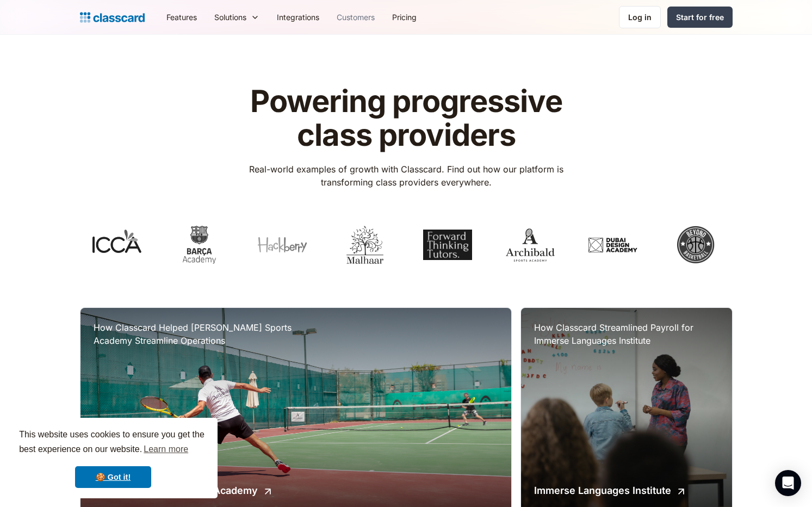 The width and height of the screenshot is (812, 507). Describe the element at coordinates (603, 490) in the screenshot. I see `h2: Immerse Languages Institute` at that location.